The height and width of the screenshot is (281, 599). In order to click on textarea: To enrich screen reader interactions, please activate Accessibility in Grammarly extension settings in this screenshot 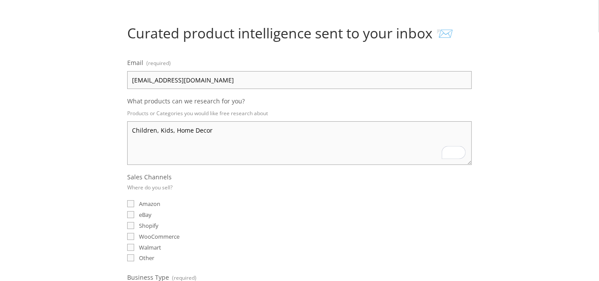, I will do `click(299, 143)`.